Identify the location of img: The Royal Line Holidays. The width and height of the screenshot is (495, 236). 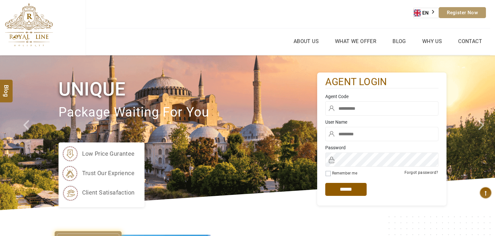
(29, 25).